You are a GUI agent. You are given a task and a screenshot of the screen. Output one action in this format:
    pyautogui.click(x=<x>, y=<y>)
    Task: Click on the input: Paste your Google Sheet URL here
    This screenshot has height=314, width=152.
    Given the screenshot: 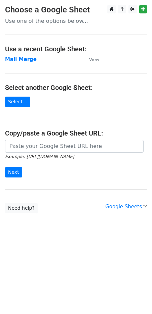 What is the action you would take?
    pyautogui.click(x=74, y=146)
    